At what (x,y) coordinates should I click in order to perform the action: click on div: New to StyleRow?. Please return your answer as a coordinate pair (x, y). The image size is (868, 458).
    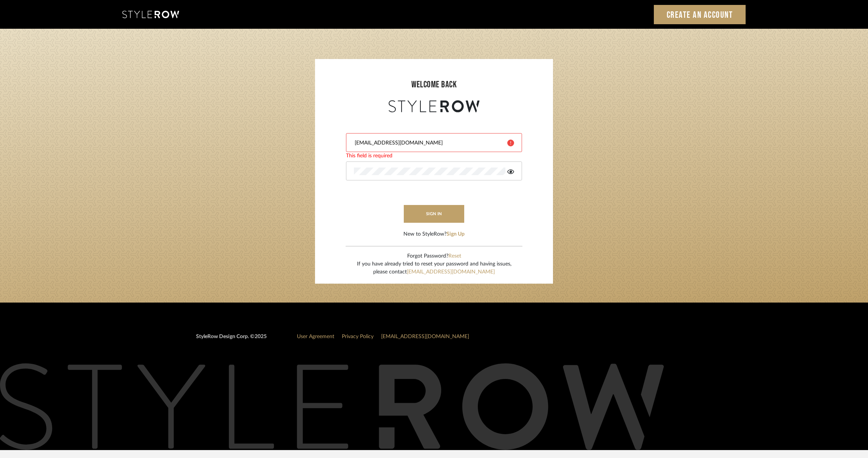
    Looking at the image, I should click on (434, 234).